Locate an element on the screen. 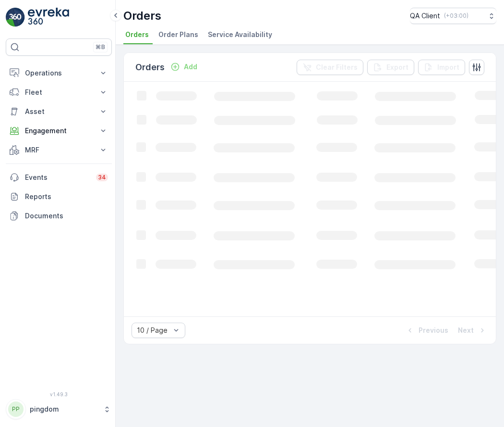 The height and width of the screenshot is (427, 504). p: pingdom is located at coordinates (64, 409).